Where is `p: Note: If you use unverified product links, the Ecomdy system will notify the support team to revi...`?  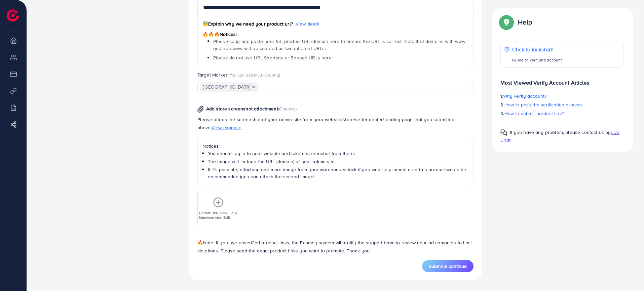
p: Note: If you use unverified product links, the Ecomdy system will notify the support team to revi... is located at coordinates (336, 247).